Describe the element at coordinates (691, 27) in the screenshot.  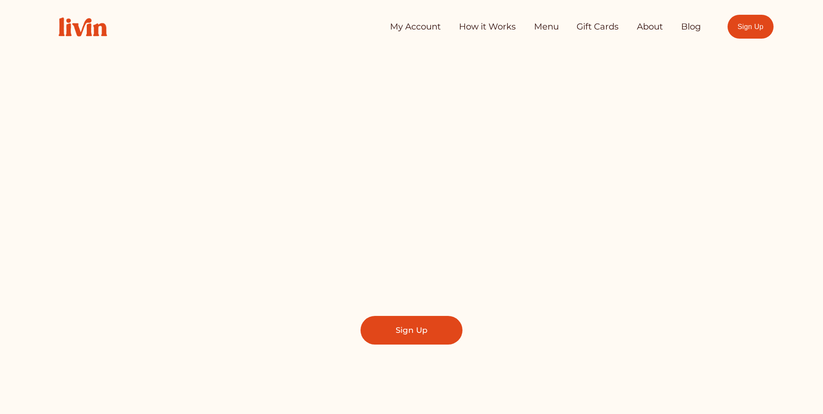
I see `a: Blog` at that location.